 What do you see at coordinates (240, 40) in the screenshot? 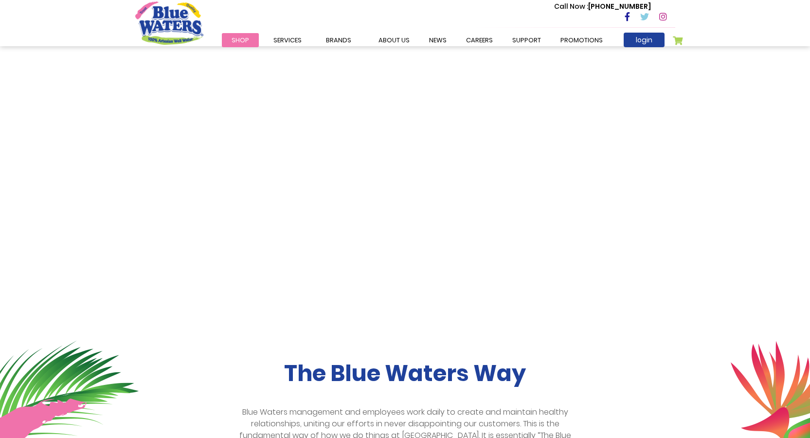
I see `a: Shop` at bounding box center [240, 40].